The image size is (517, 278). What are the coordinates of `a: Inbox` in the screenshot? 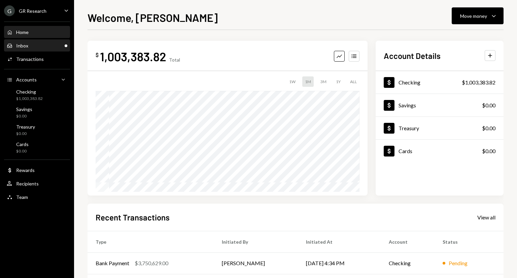 It's located at (37, 45).